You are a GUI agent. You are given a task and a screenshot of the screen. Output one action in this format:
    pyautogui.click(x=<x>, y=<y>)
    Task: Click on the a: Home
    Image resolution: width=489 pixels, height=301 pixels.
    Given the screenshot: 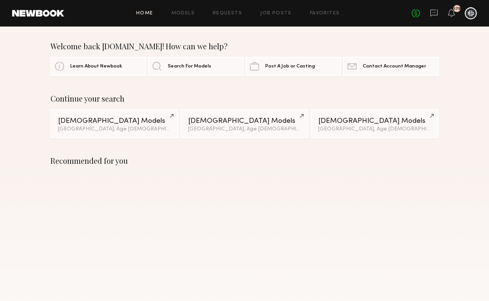 What is the action you would take?
    pyautogui.click(x=145, y=13)
    